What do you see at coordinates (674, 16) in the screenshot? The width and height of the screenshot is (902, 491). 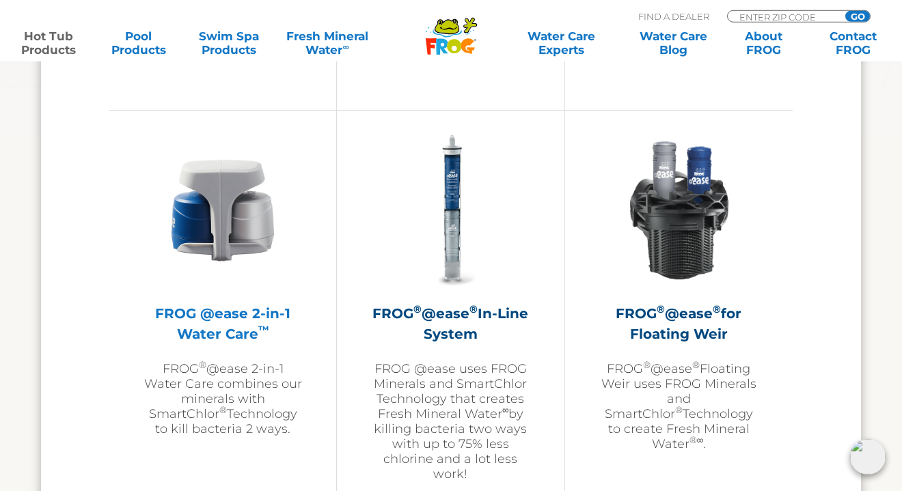 I see `p: Find A Dealer` at bounding box center [674, 16].